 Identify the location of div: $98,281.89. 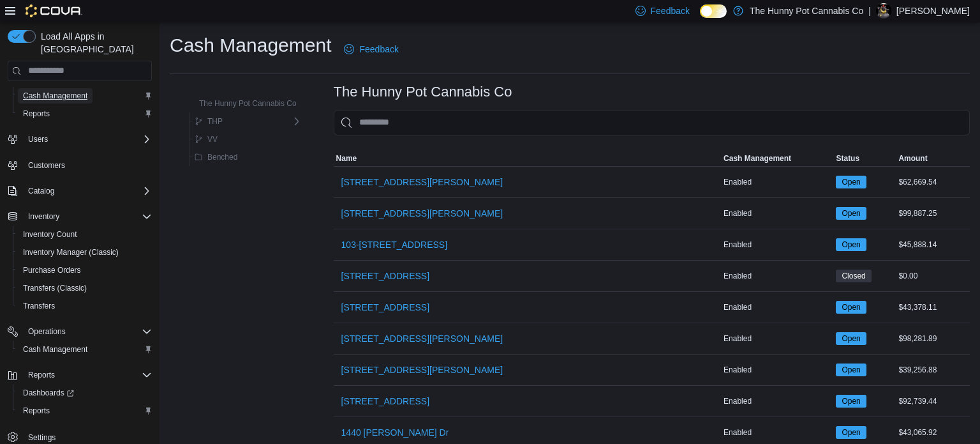
(933, 339).